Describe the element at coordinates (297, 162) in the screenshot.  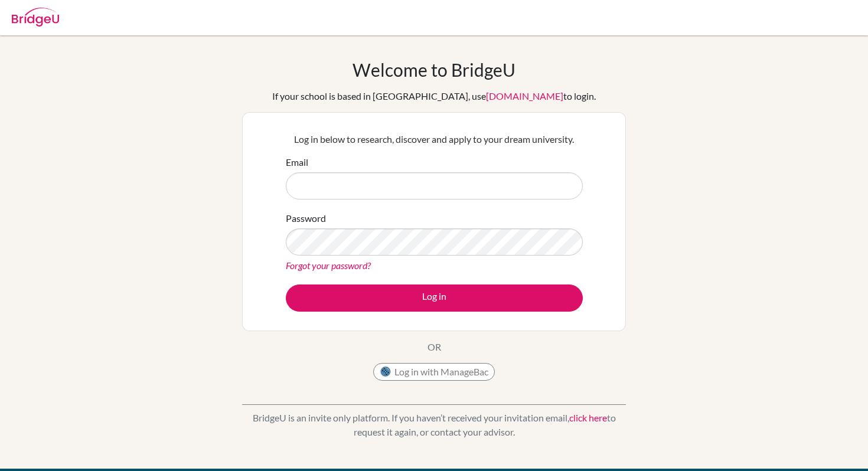
I see `label: Email` at that location.